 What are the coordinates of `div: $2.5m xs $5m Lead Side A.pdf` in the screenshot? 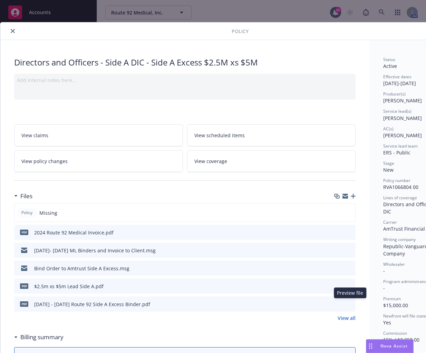 It's located at (69, 286).